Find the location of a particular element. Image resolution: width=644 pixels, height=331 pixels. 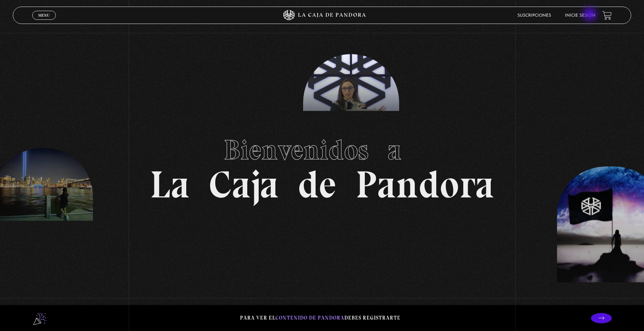

a: Suscripciones is located at coordinates (535, 16).